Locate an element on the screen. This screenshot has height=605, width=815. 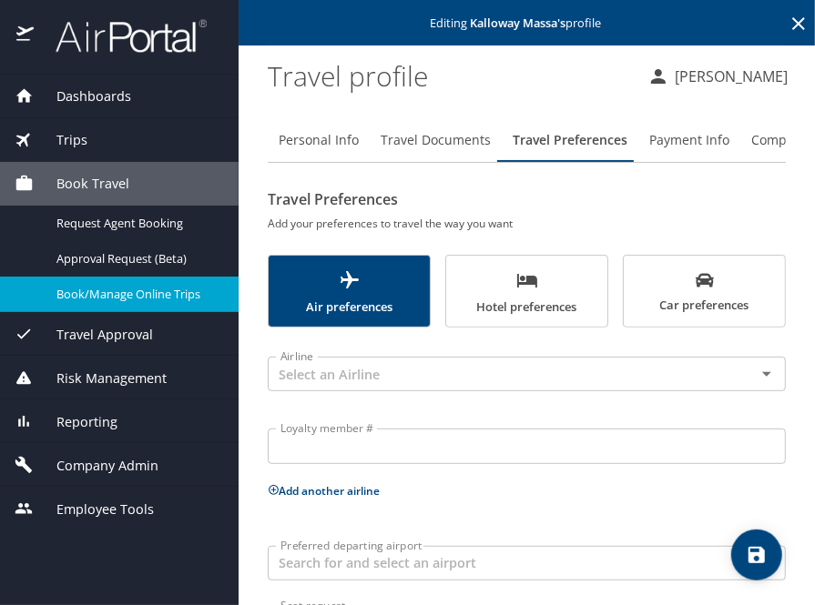
span: Company Admin is located at coordinates (96, 466).